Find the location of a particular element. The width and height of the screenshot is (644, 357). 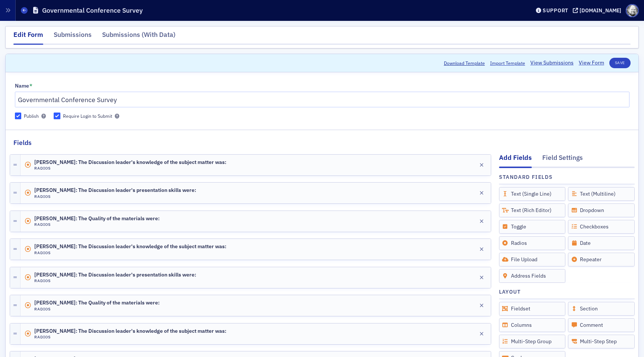

div: Fieldset is located at coordinates (532, 309).